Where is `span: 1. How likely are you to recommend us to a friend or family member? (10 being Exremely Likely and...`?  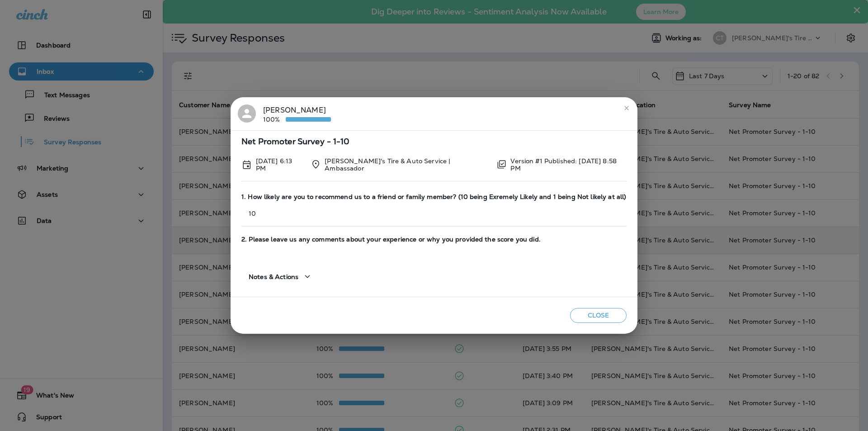
span: 1. How likely are you to recommend us to a friend or family member? (10 being Exremely Likely and... is located at coordinates (434, 197).